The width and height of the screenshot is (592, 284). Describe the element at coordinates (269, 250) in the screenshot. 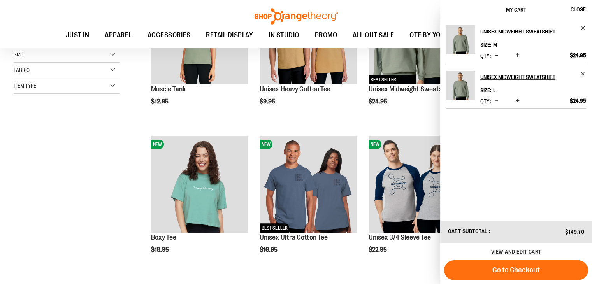

I see `span: $16.95` at that location.